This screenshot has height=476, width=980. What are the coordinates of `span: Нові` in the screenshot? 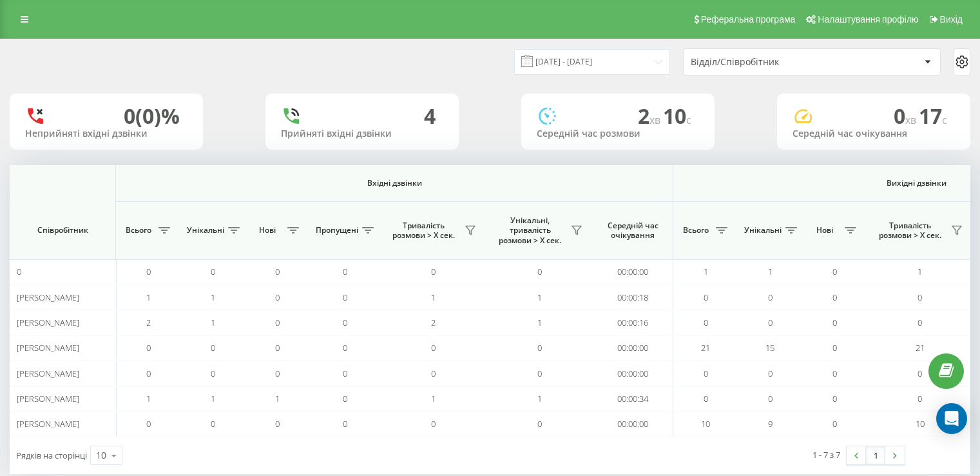 It's located at (825, 230).